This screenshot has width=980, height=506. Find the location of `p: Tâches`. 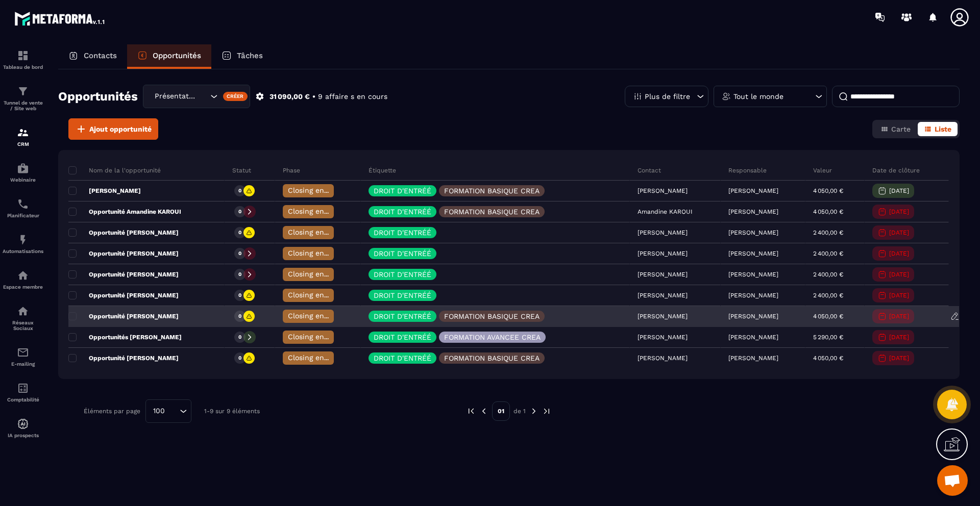

p: Tâches is located at coordinates (249, 56).